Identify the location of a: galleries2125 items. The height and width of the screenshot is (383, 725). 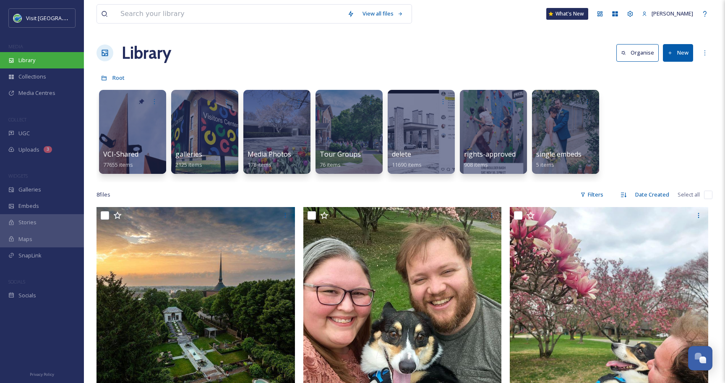
(189, 159).